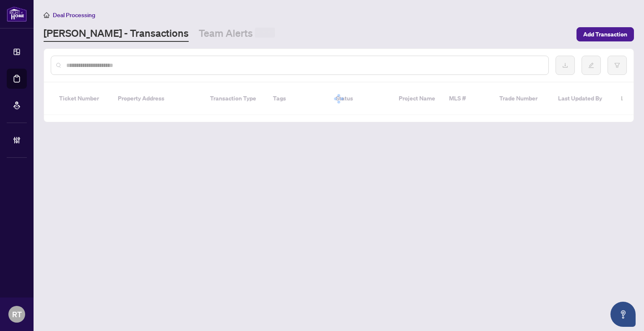  I want to click on span: RT, so click(17, 314).